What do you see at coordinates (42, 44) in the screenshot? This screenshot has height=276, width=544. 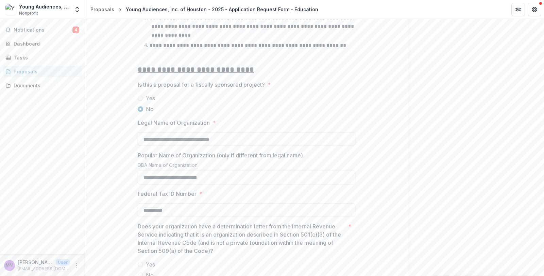 I see `a: Dashboard` at bounding box center [42, 44].